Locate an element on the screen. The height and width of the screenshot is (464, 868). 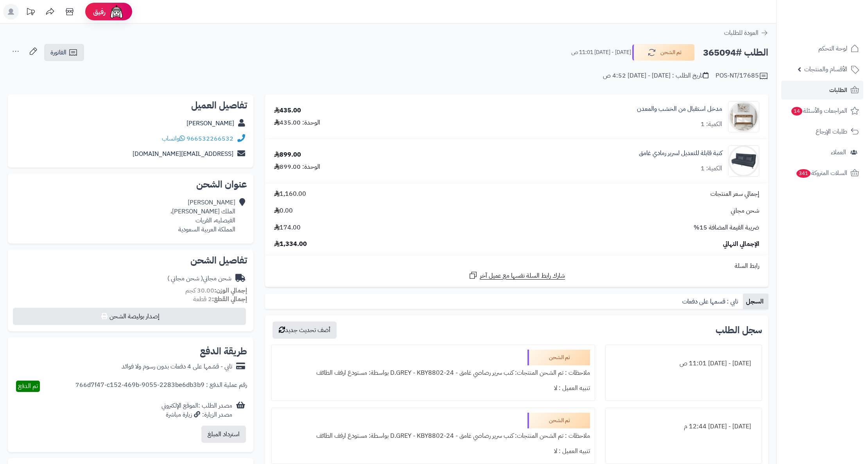
span: الإجمالي النهائي is located at coordinates (741, 244).